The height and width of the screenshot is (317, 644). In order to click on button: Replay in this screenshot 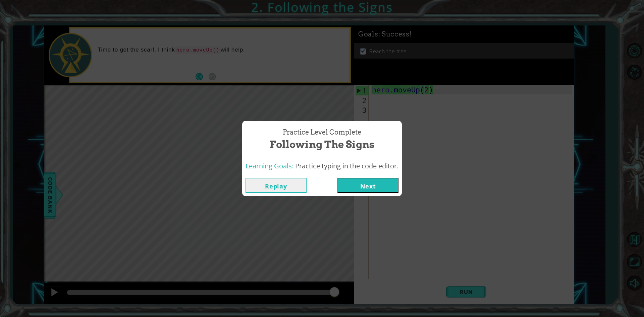, I will do `click(277, 185)`.